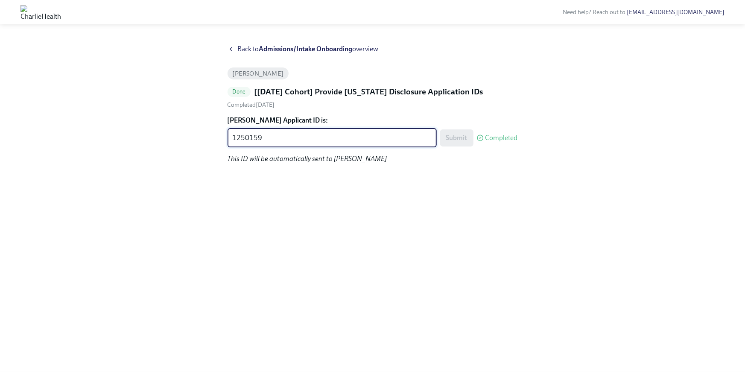  Describe the element at coordinates (41, 12) in the screenshot. I see `img: CharlieHealth` at that location.